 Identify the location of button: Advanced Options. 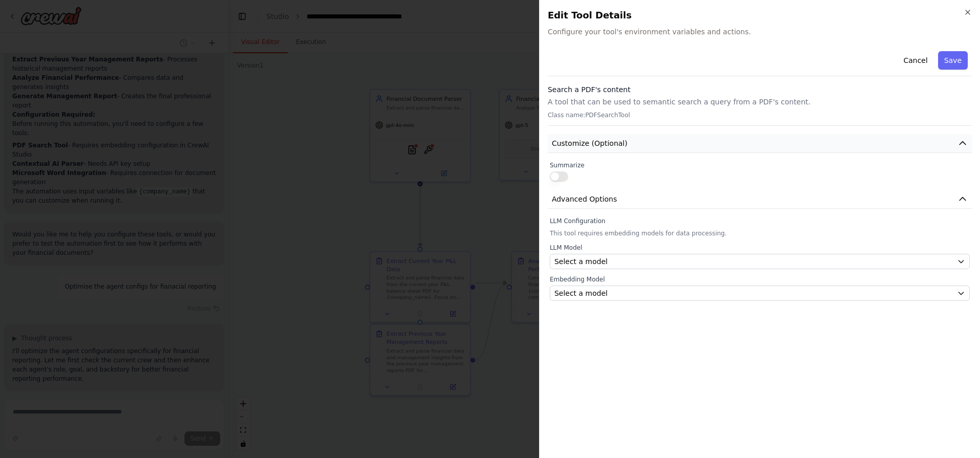
(760, 199).